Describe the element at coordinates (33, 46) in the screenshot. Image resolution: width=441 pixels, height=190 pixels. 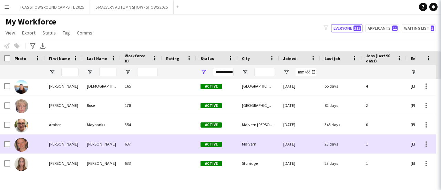
I see `app-action-btn: Advanced filters` at that location.